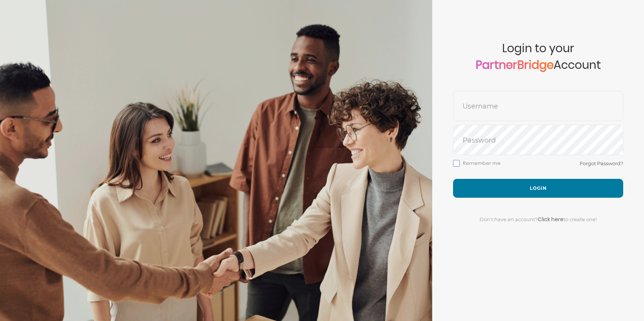 The image size is (644, 321). I want to click on a: Forgot Password?, so click(602, 163).